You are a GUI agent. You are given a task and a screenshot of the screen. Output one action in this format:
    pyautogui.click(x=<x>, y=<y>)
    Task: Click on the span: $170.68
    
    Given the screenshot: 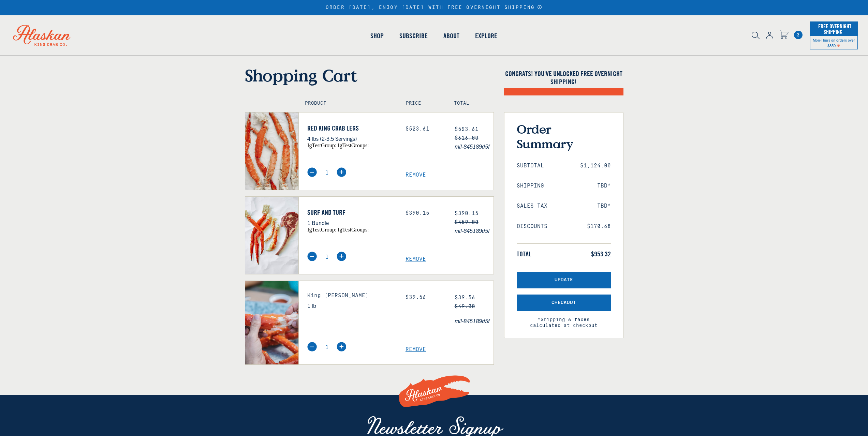 What is the action you would take?
    pyautogui.click(x=599, y=226)
    